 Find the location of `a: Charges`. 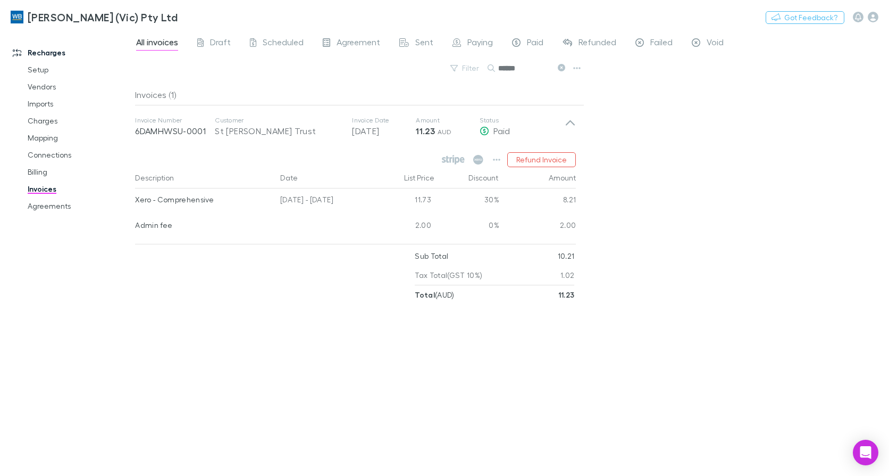

a: Charges is located at coordinates (79, 121).